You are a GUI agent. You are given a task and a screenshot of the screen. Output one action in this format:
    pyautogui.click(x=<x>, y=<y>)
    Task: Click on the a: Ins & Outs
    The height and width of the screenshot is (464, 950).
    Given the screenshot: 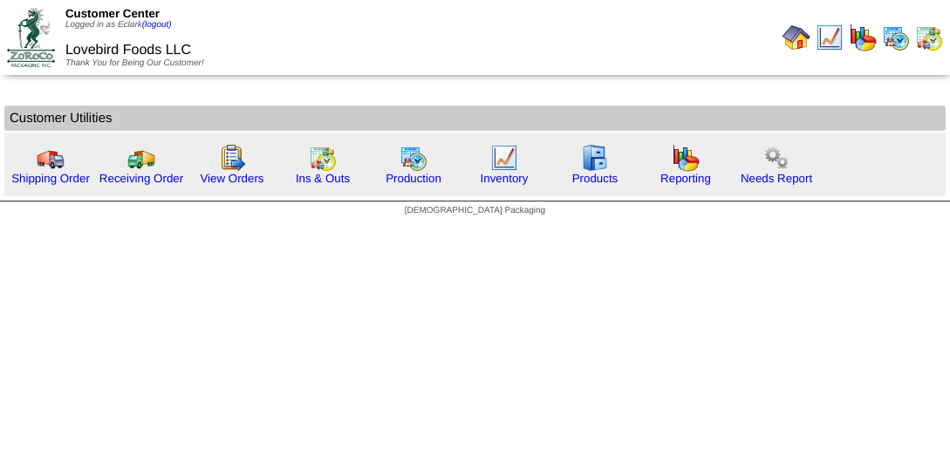 What is the action you would take?
    pyautogui.click(x=323, y=178)
    